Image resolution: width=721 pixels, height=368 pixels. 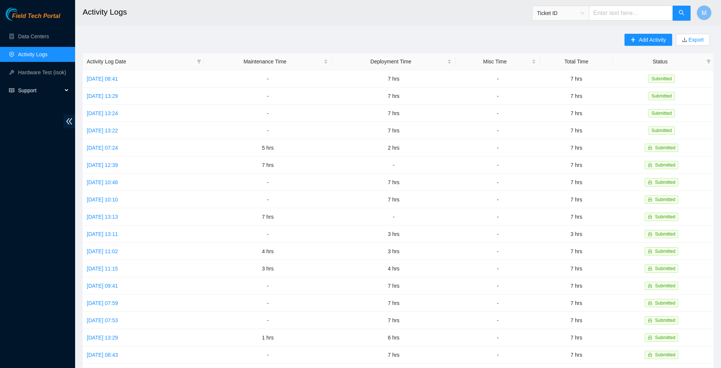 What do you see at coordinates (630, 13) in the screenshot?
I see `input: Enter text here...` at bounding box center [630, 13].